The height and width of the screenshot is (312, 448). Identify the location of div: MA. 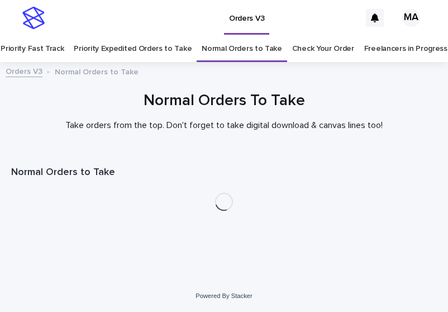
(411, 18).